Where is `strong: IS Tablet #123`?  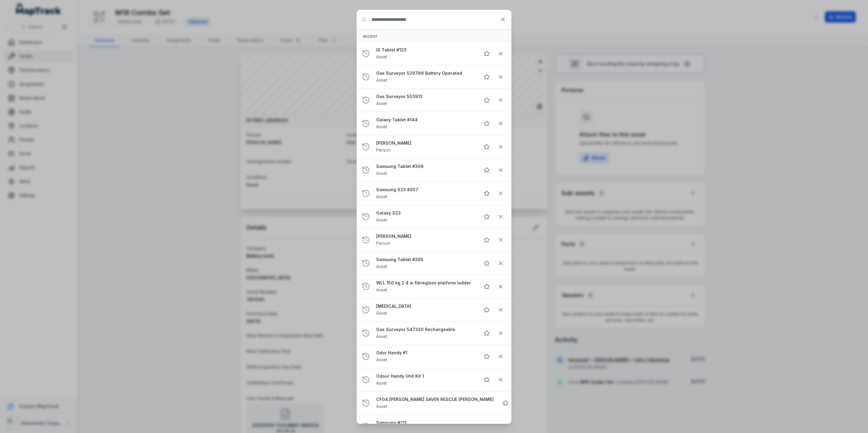 strong: IS Tablet #123 is located at coordinates (425, 50).